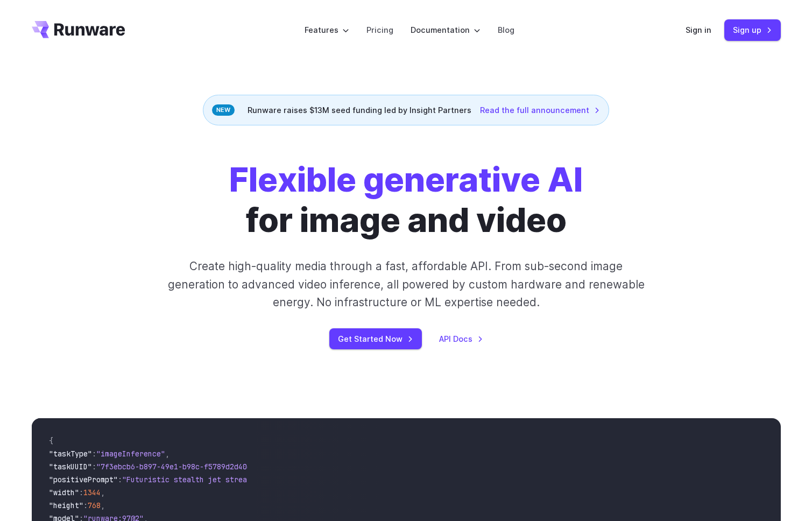 The height and width of the screenshot is (521, 812). Describe the element at coordinates (753, 30) in the screenshot. I see `a: Sign up` at that location.